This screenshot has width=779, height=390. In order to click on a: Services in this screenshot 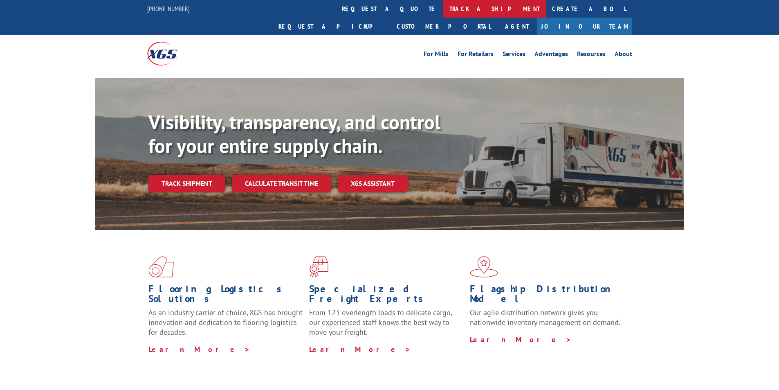, I will do `click(514, 55)`.